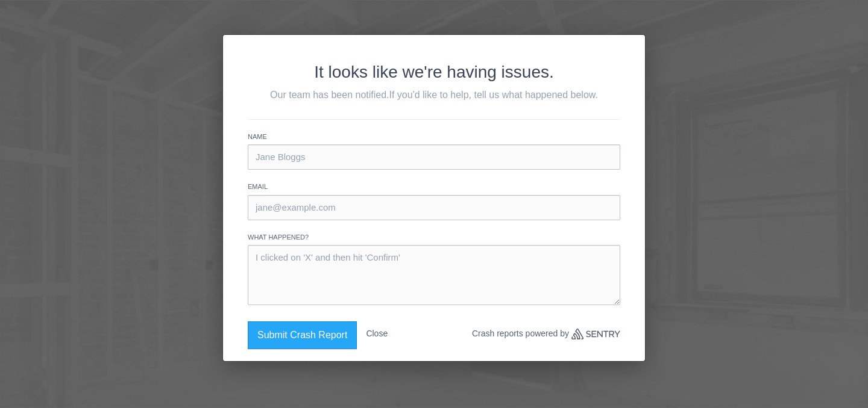 This screenshot has width=868, height=408. I want to click on h2: It looks like we're having issues., so click(434, 73).